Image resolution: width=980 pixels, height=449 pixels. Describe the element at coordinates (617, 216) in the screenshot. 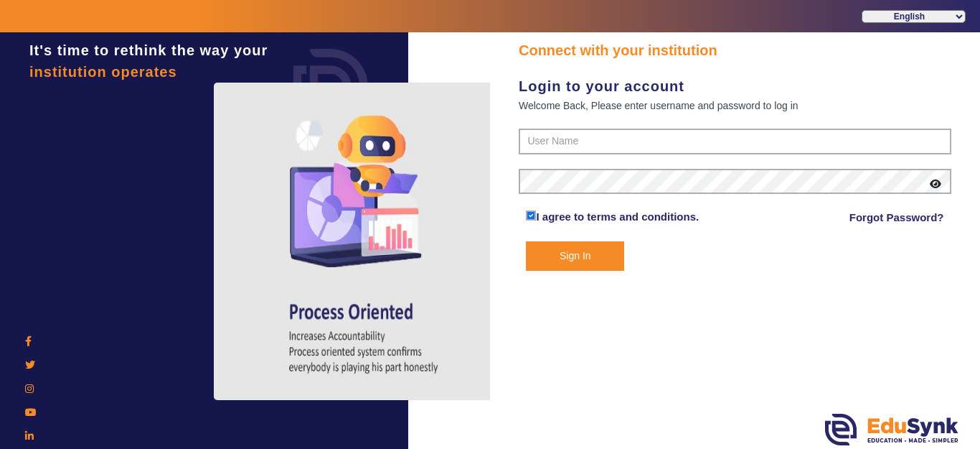

I see `a: I agree to terms and conditions.` at that location.